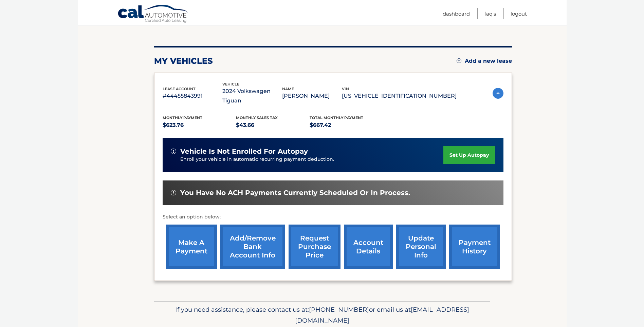 The height and width of the screenshot is (327, 644). I want to click on span: Monthly sales Tax, so click(257, 118).